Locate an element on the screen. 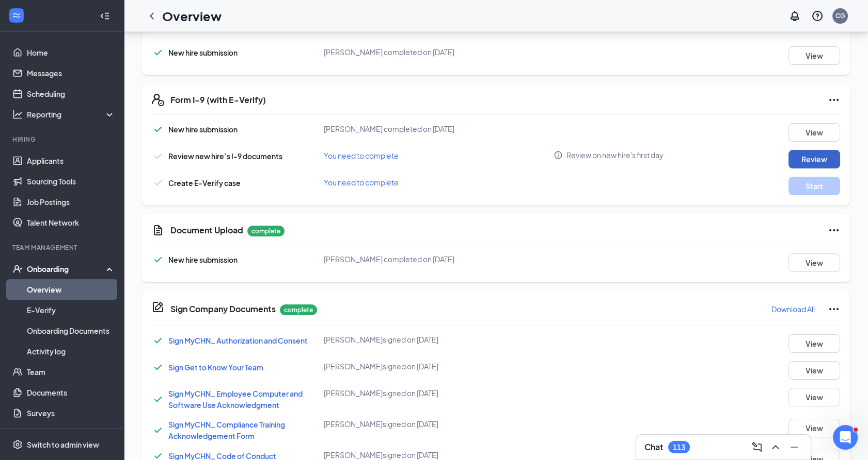 The width and height of the screenshot is (868, 460). span: Sign MyCHN_ Employee Computer and Software Use Acknowledgment is located at coordinates (235, 400).